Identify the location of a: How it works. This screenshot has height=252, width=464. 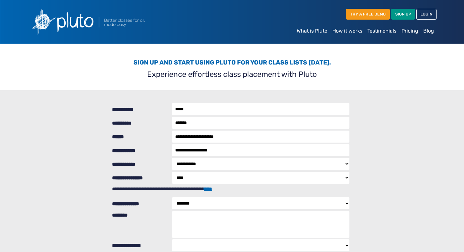
(348, 31).